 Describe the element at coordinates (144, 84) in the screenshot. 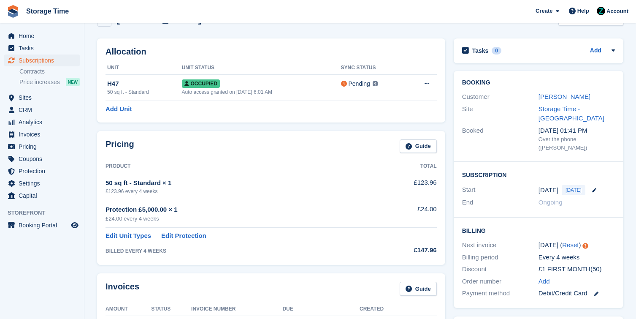

I see `div: H47` at that location.